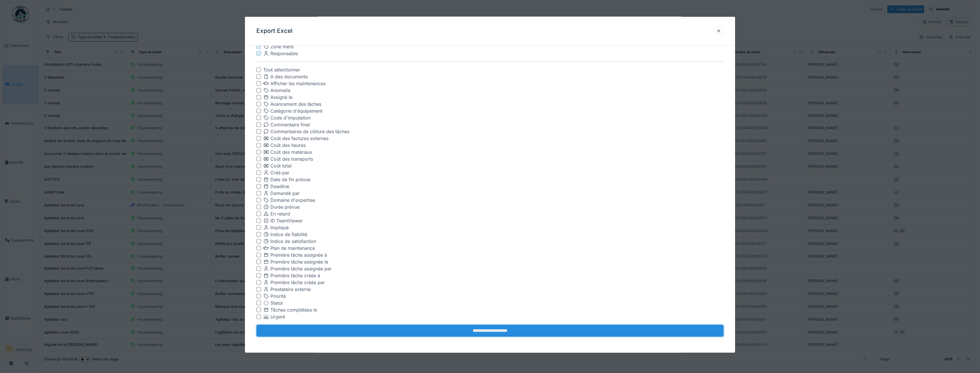 The image size is (980, 373). Describe the element at coordinates (293, 111) in the screenshot. I see `div: Catégorie d'équipement` at that location.